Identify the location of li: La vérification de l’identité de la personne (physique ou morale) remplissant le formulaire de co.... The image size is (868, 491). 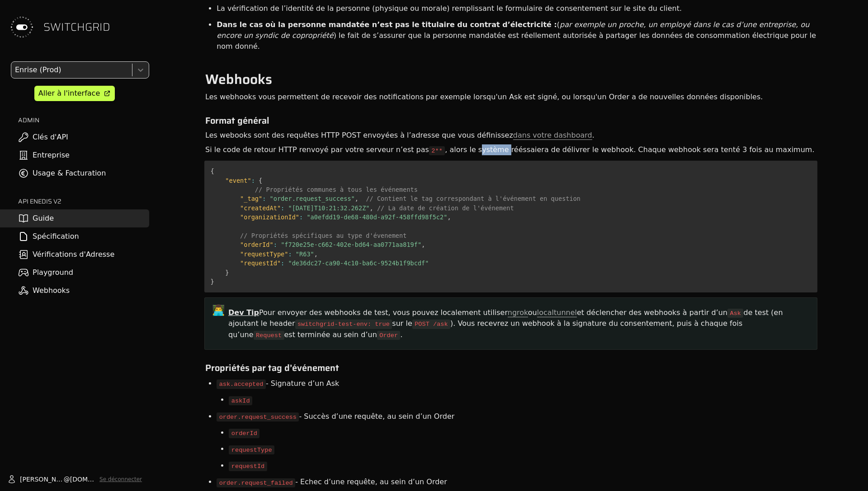
(449, 9).